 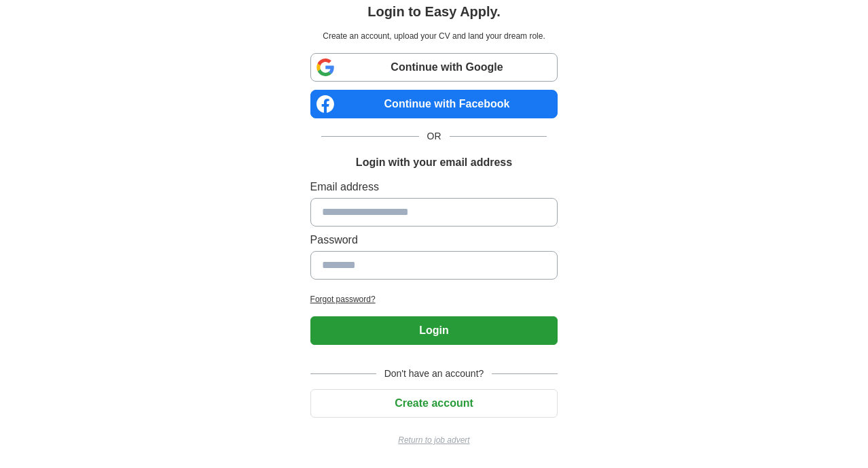 I want to click on h1: Login with your email address, so click(x=434, y=163).